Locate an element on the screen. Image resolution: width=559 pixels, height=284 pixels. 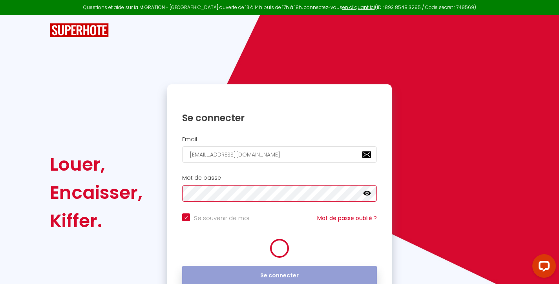
h2: Mot de passe is located at coordinates (279, 178).